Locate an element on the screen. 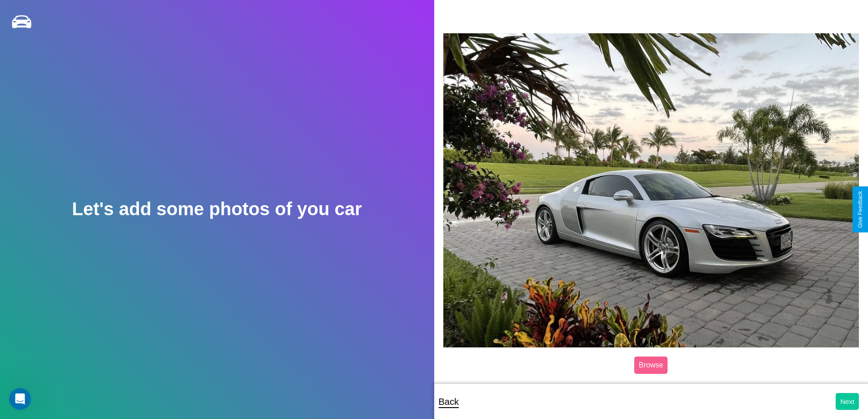 This screenshot has width=868, height=419. p: Back is located at coordinates (449, 402).